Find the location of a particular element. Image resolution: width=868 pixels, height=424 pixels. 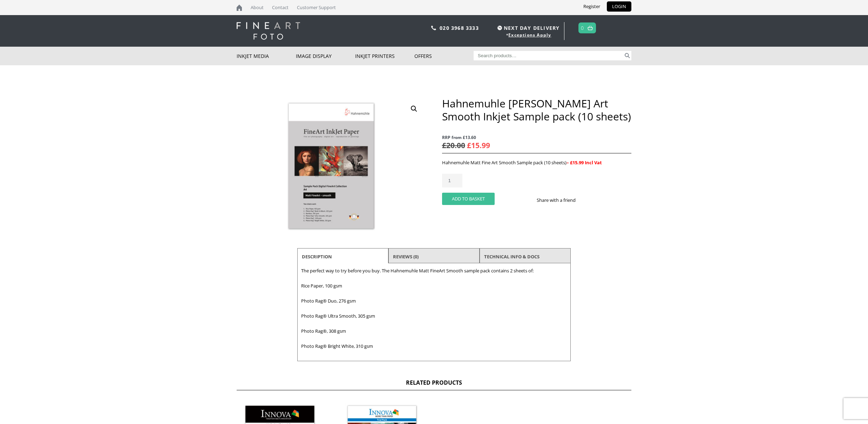

img: logo-white.svg is located at coordinates (268, 31).